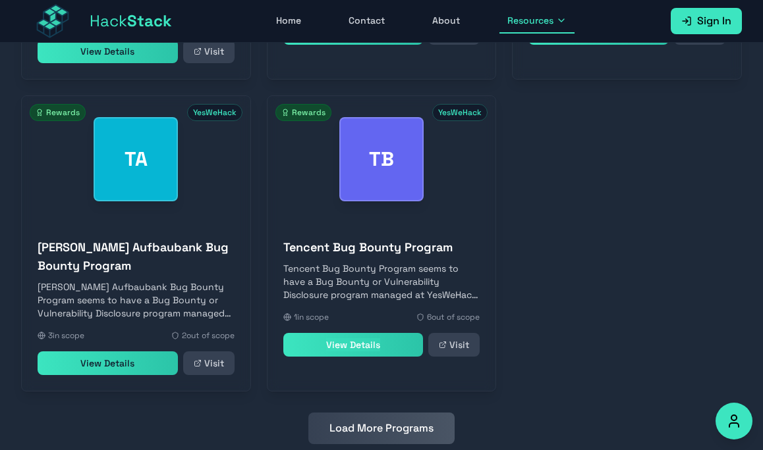 The image size is (763, 450). Describe the element at coordinates (288, 21) in the screenshot. I see `a: Home` at that location.